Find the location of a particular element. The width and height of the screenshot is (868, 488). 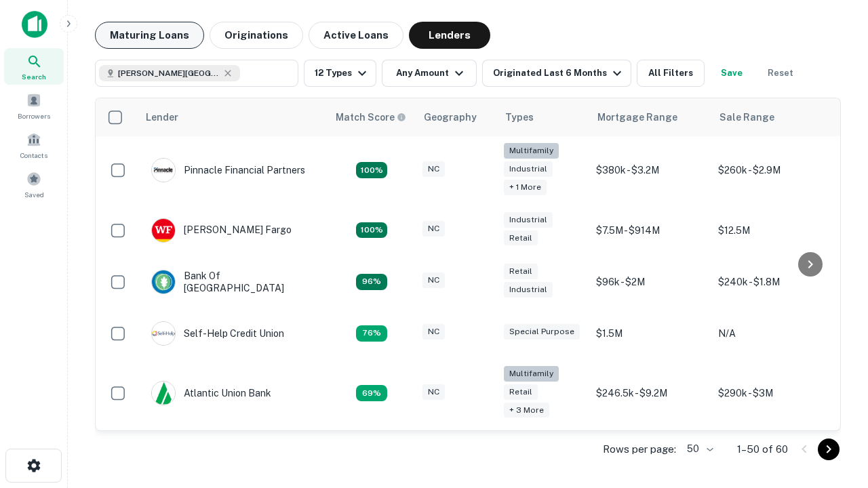

th: Lender is located at coordinates (233, 117).